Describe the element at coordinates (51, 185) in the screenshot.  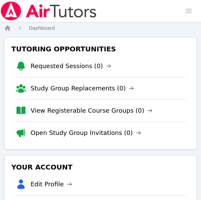
I see `a: Edit Profile` at that location.